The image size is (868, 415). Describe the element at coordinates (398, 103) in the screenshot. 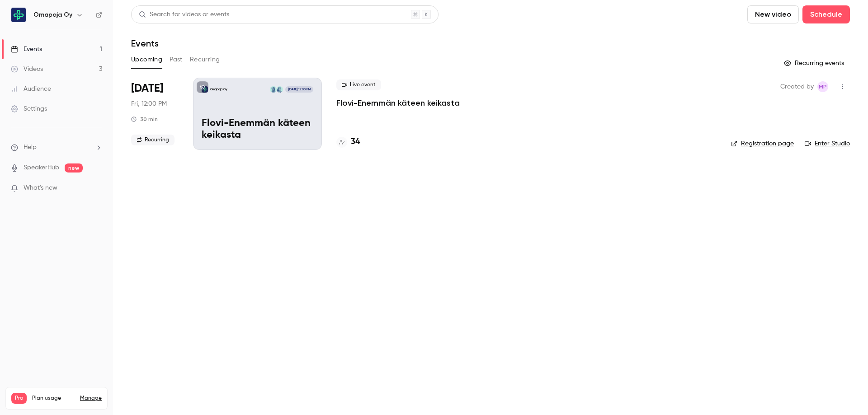

I see `a: Flovi-Enemmän käteen keikasta` at that location.